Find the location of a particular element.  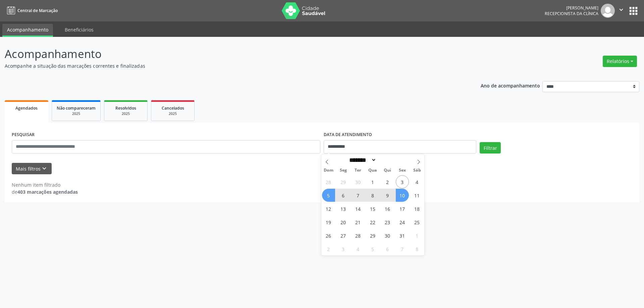

input: Year is located at coordinates (387, 160).